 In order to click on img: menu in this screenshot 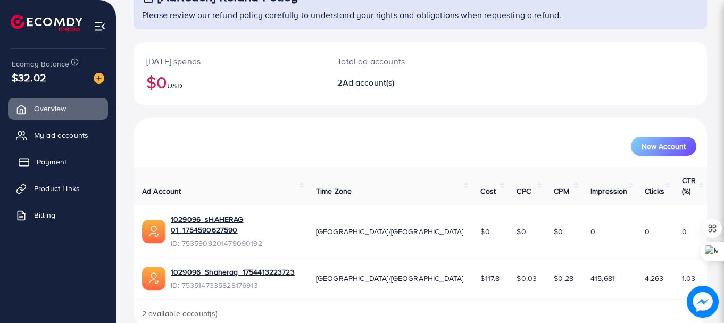, I will do `click(99, 26)`.